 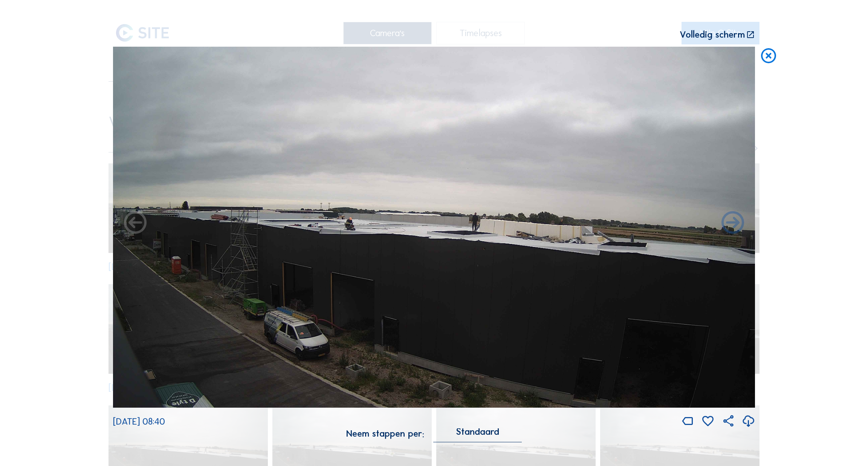 I want to click on i: Forward, so click(x=136, y=223).